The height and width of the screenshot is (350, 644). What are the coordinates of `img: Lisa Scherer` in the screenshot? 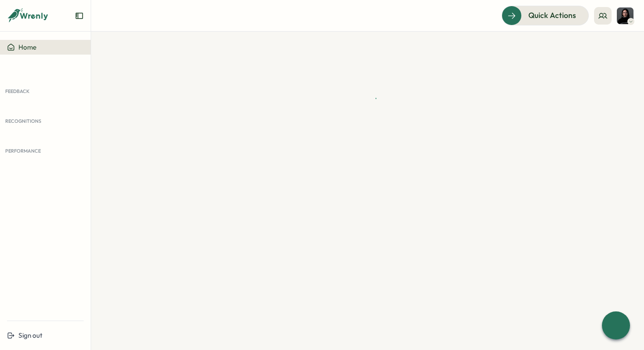 It's located at (625, 16).